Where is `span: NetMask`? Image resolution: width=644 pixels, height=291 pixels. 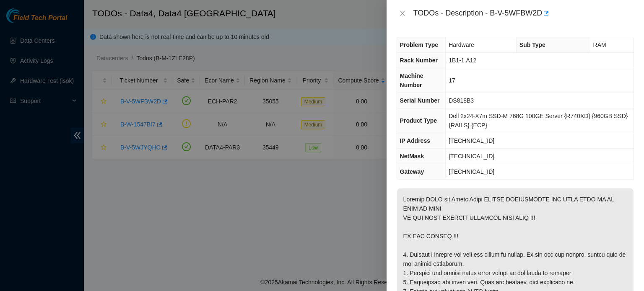
span: NetMask is located at coordinates (412, 156).